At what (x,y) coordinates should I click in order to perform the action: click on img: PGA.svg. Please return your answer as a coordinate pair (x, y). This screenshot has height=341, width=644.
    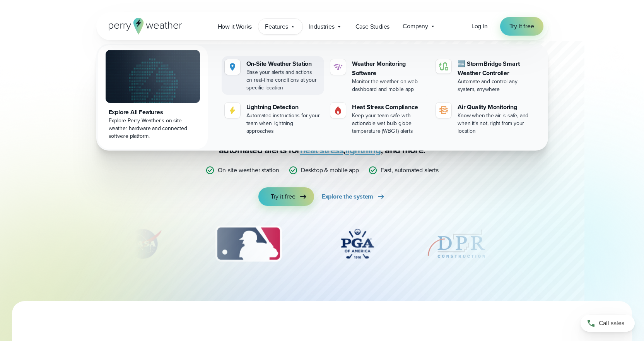
    Looking at the image, I should click on (358, 244).